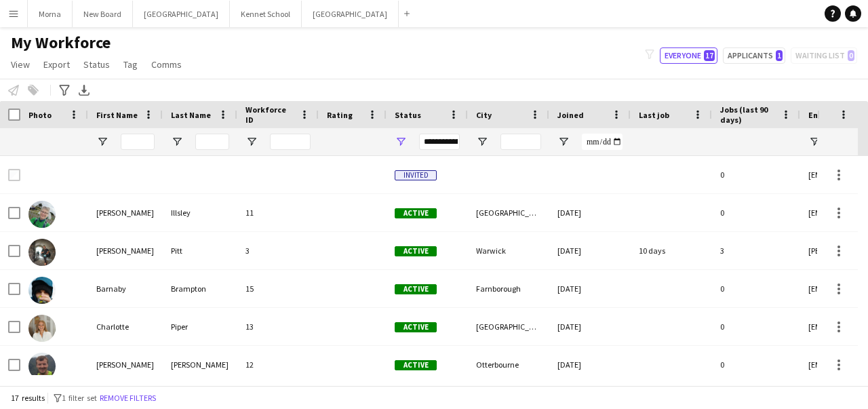 This screenshot has height=409, width=868. I want to click on span: Rating, so click(340, 115).